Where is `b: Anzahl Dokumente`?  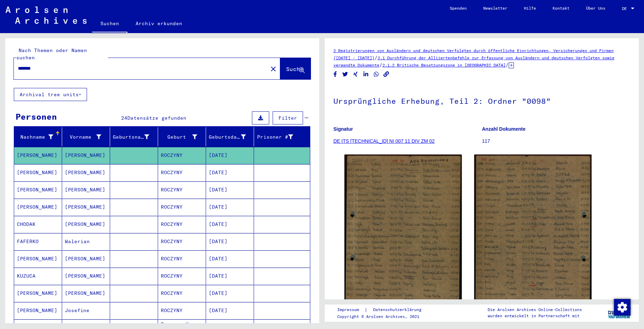
b: Anzahl Dokumente is located at coordinates (504, 129).